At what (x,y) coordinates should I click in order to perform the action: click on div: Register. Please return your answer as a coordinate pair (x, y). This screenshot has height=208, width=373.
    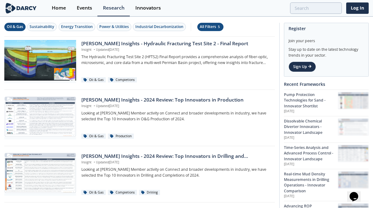
    Looking at the image, I should click on (326, 28).